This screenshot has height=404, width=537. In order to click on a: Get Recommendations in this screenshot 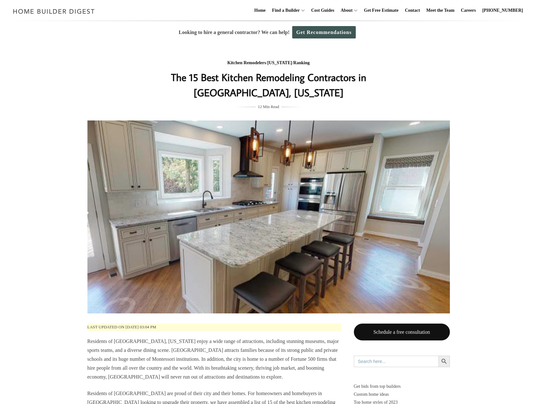, I will do `click(324, 32)`.